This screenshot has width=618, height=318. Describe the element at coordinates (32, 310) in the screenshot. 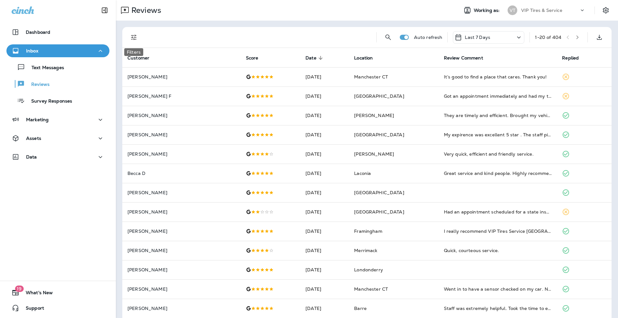

I see `span: Support` at that location.